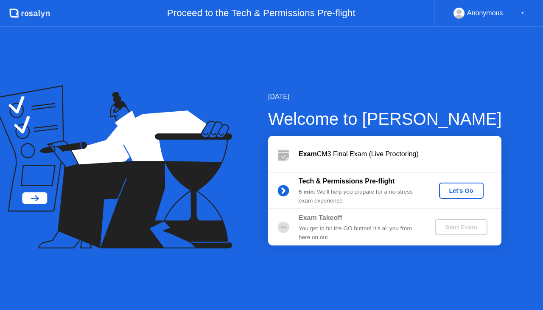 The height and width of the screenshot is (310, 543). I want to click on div: Start Exam, so click(461, 227).